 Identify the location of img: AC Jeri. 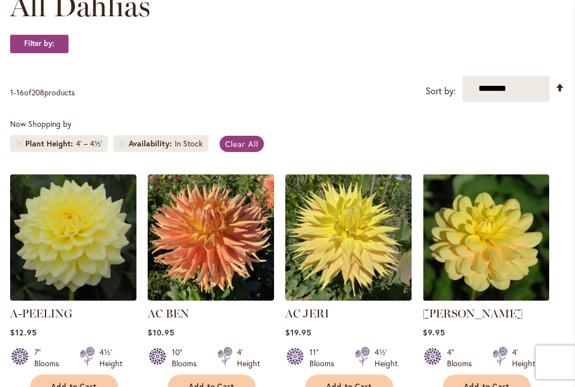
(348, 237).